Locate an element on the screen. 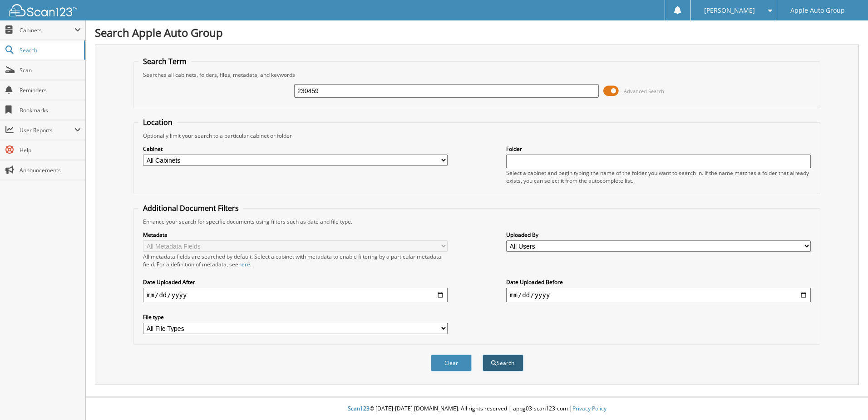  input: end is located at coordinates (659, 295).